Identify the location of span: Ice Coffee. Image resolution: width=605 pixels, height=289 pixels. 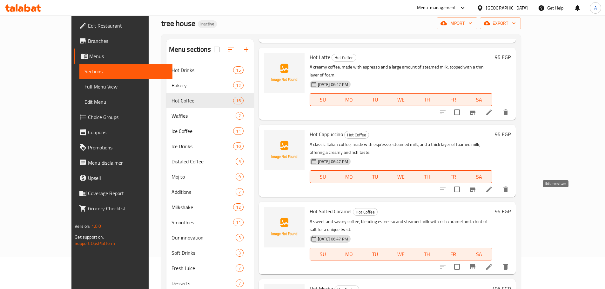
(202, 131).